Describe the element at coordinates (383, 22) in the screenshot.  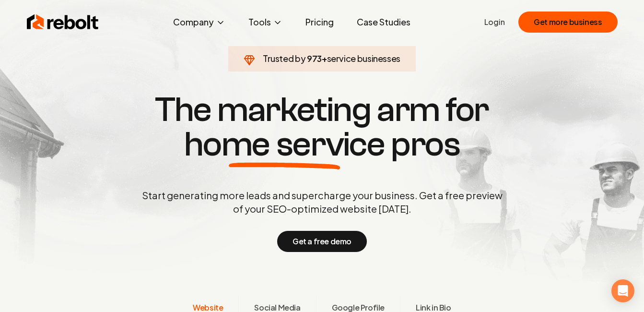
I see `a: Case Studies` at that location.